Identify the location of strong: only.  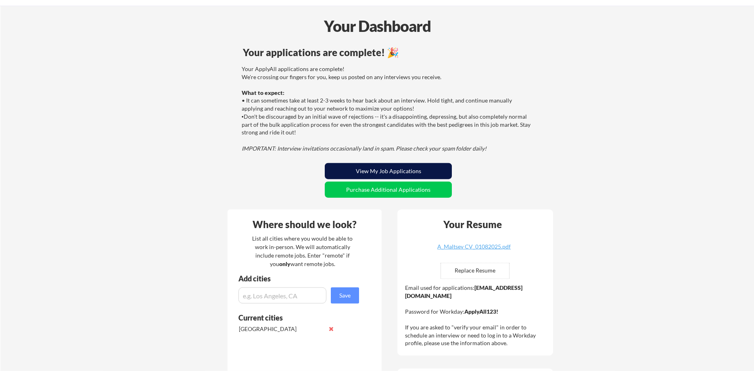
(285, 263).